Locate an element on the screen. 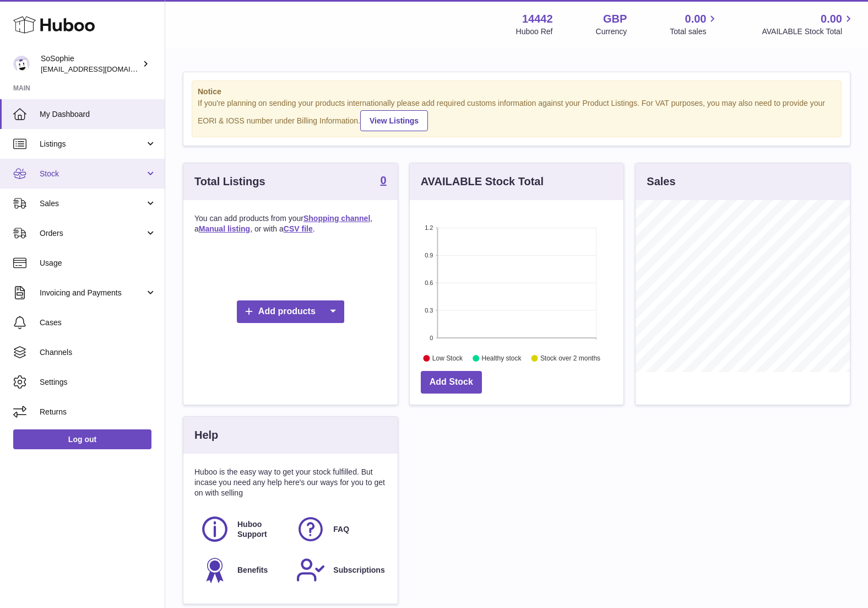 The image size is (868, 608). p: Huboo is the easy way to get your stock fulfilled. But incase you need any help here's our ways f... is located at coordinates (290, 482).